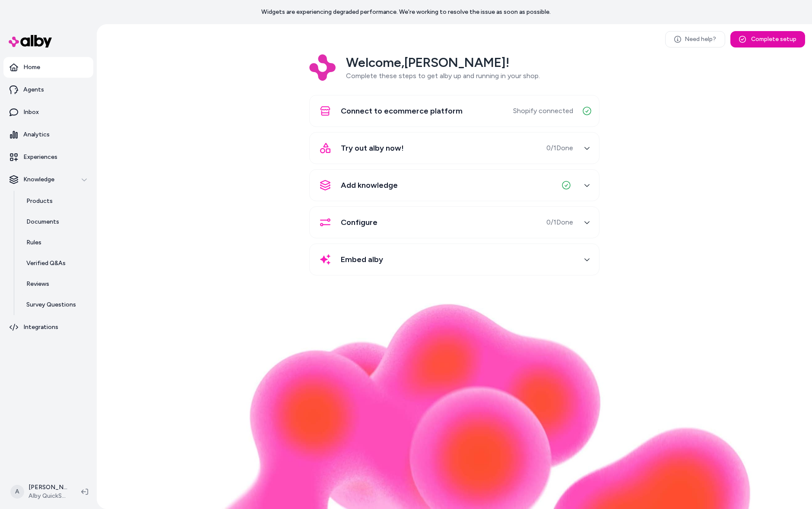  What do you see at coordinates (322, 67) in the screenshot?
I see `img: Logo` at bounding box center [322, 67].